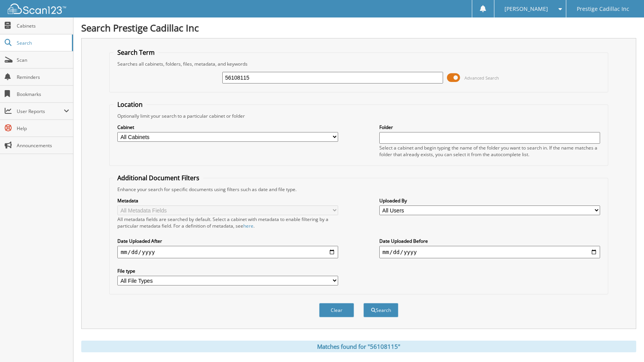 This screenshot has width=644, height=362. I want to click on span: Reminders, so click(43, 77).